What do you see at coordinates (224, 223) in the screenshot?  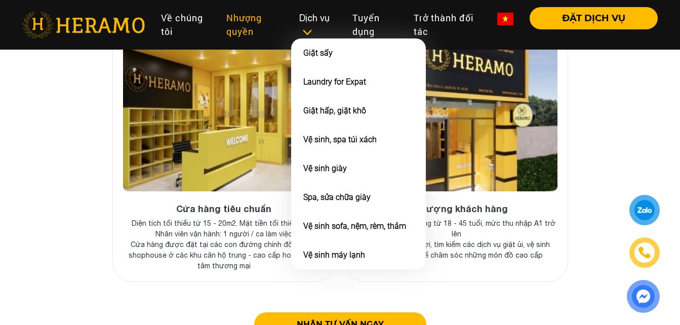 I see `p: Diện tích tối thiểu từ 15 - 20m2. Mặt tiền tối thiểu 3.5m.` at bounding box center [224, 223].